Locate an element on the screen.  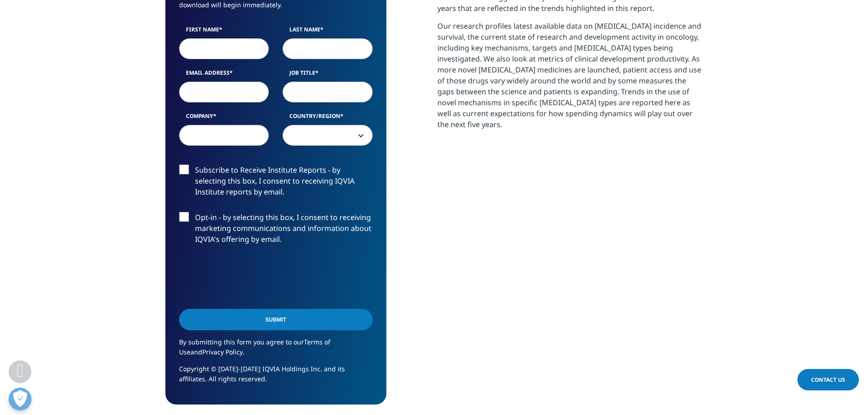
label: Country/Region is located at coordinates (327, 119).